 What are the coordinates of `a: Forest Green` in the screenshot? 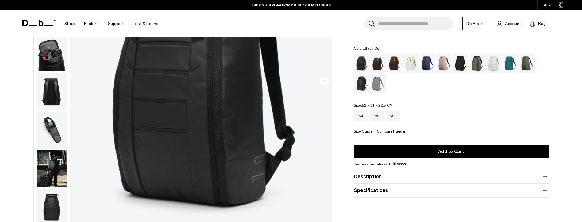 It's located at (477, 63).